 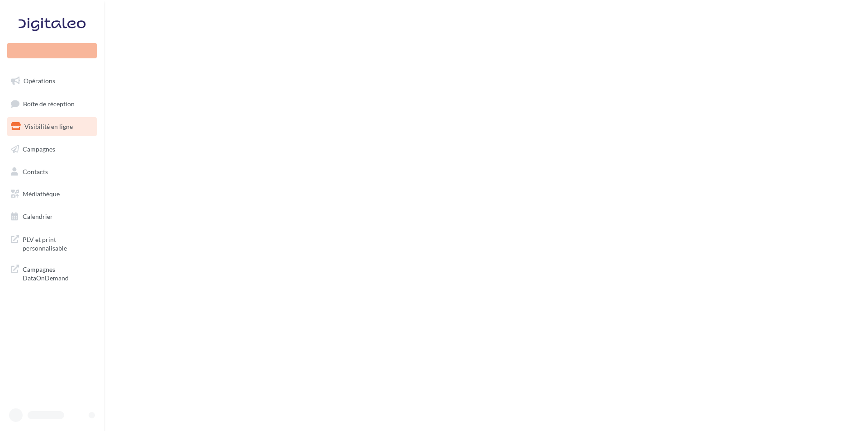 What do you see at coordinates (48, 126) in the screenshot?
I see `span: Visibilité en ligne` at bounding box center [48, 126].